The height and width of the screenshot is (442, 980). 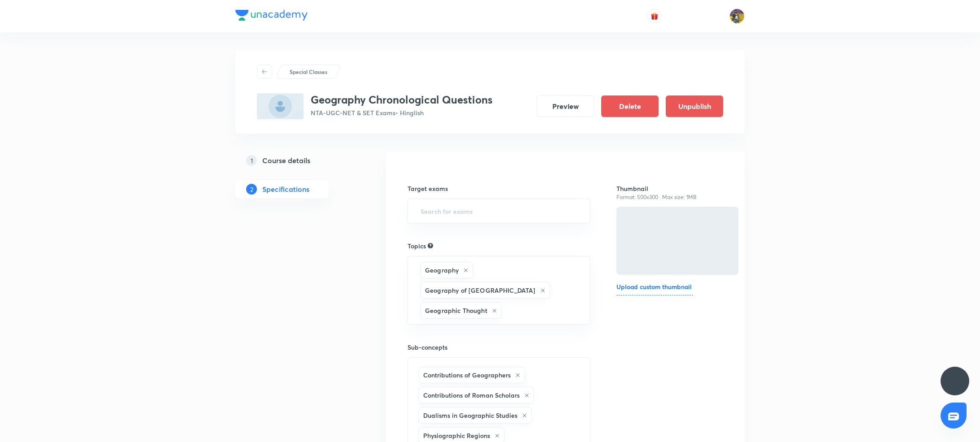 What do you see at coordinates (271, 16) in the screenshot?
I see `a: Company Logo` at bounding box center [271, 16].